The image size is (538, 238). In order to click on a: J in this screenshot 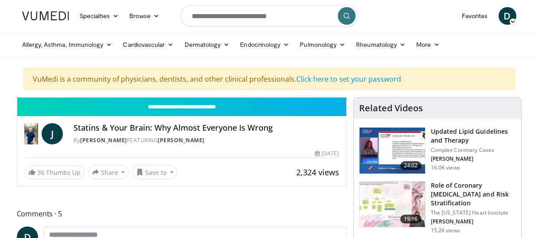, I will do `click(52, 134)`.